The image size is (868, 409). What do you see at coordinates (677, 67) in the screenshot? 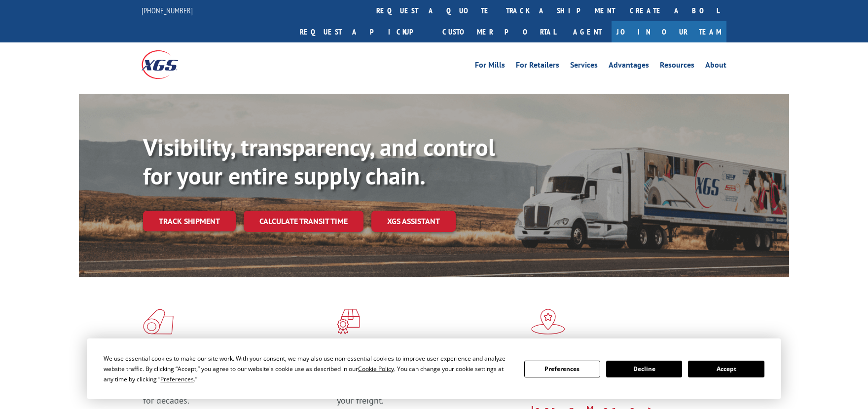
I see `a: Resources` at bounding box center [677, 67].